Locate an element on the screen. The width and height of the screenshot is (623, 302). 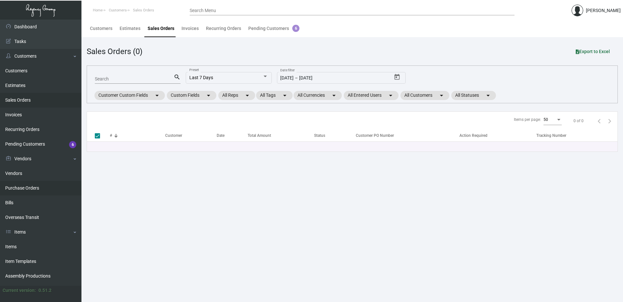
mat-chip: Customer Custom Fields is located at coordinates (130, 95).